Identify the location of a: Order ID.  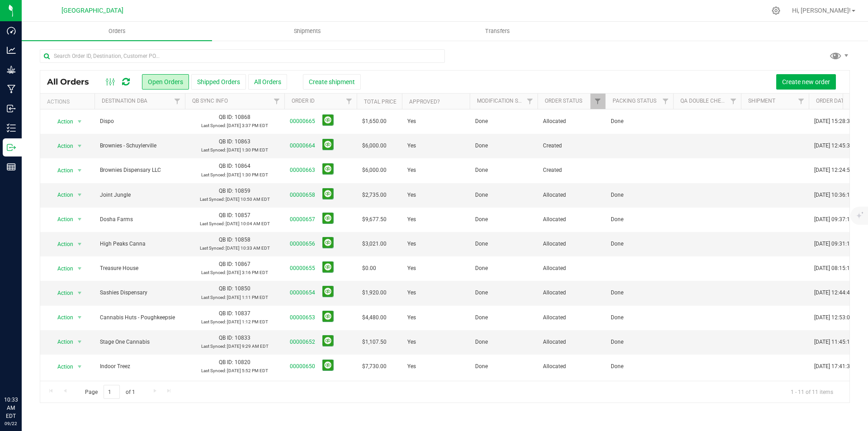
(303, 101).